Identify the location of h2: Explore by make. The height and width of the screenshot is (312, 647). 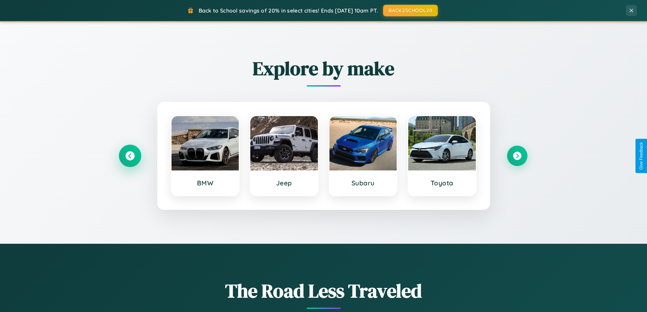
(324, 68).